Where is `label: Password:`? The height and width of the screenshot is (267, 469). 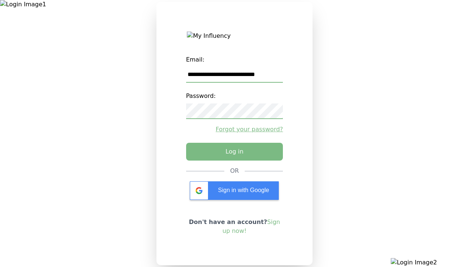
label: Password: is located at coordinates (235, 96).